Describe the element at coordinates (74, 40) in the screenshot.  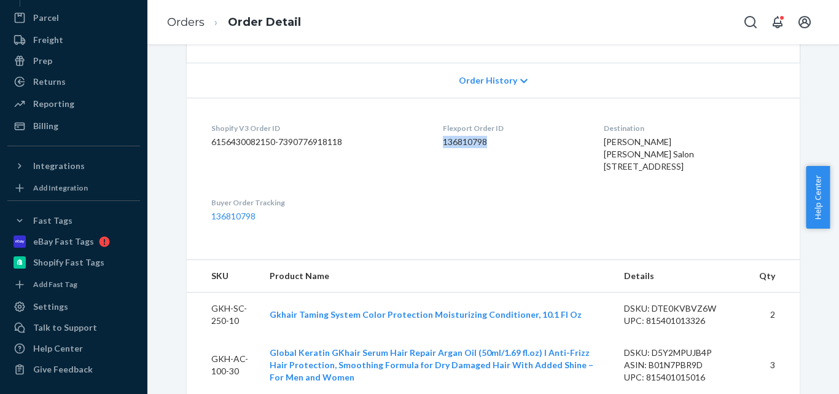
I see `a: Freight` at that location.